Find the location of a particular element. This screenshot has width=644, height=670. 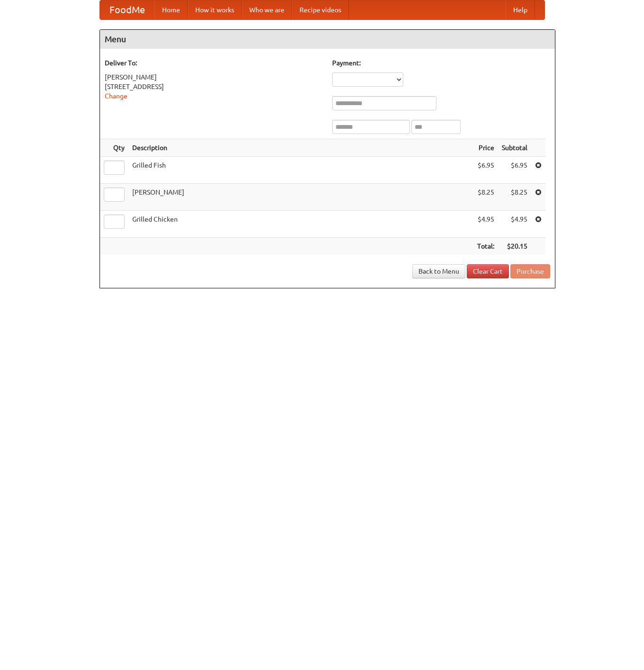

h4: Menu is located at coordinates (327, 39).